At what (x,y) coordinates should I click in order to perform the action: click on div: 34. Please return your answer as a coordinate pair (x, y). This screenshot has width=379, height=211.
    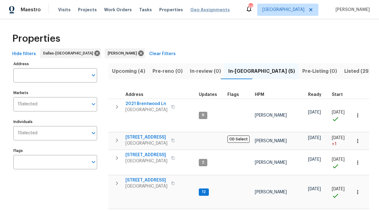
    Looking at the image, I should click on (251, 7).